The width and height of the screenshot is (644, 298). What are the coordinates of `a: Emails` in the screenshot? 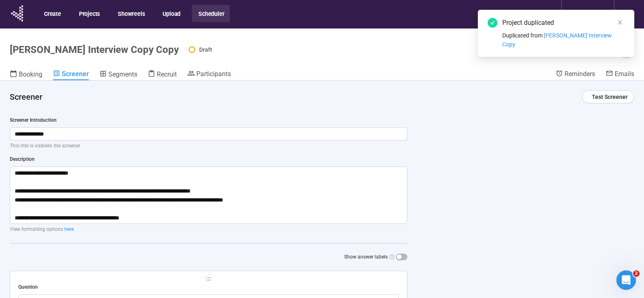 It's located at (620, 75).